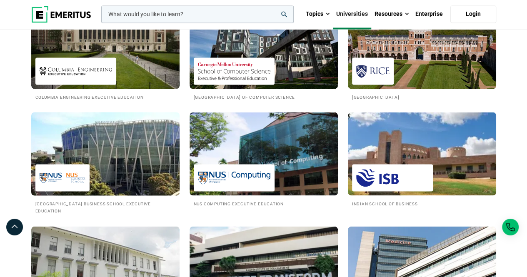 The height and width of the screenshot is (277, 527). I want to click on a: Login, so click(473, 14).